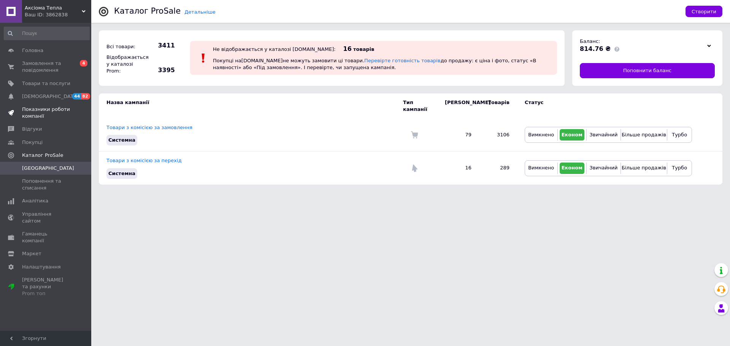 The width and height of the screenshot is (730, 346). What do you see at coordinates (703, 11) in the screenshot?
I see `button: Створити` at bounding box center [703, 11].